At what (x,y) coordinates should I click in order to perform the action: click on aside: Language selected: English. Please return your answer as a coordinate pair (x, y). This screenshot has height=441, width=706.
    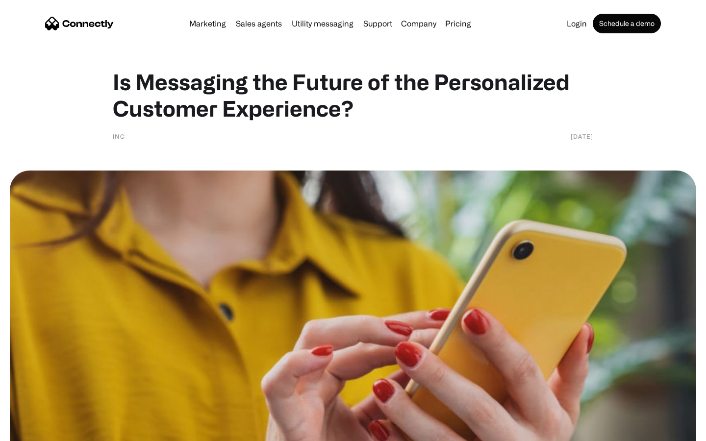
    Looking at the image, I should click on (34, 431).